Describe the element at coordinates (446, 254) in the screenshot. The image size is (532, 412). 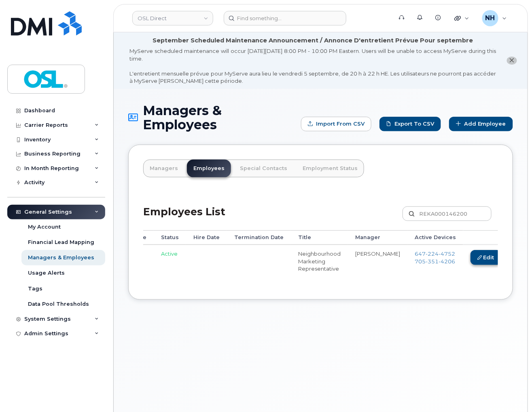
I see `span: 4752` at that location.